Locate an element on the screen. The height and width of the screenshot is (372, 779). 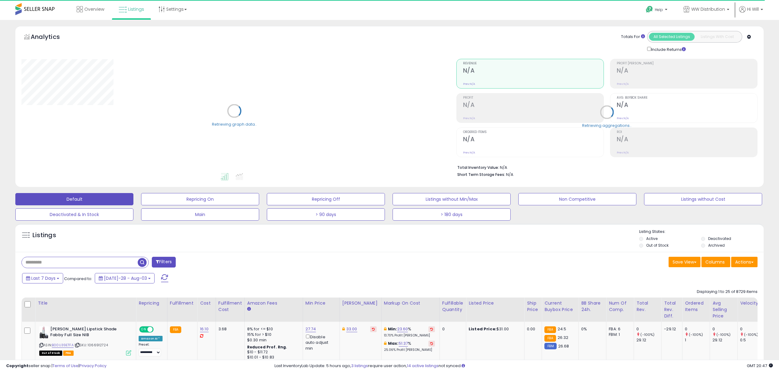
div: Fulfillable Quantity is located at coordinates (453, 307).